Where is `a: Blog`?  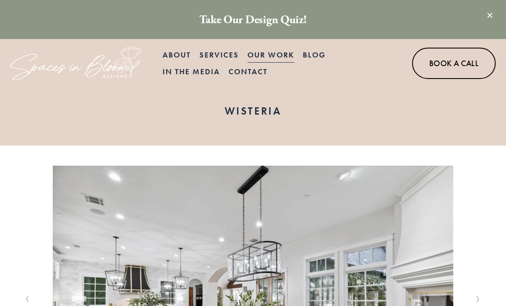
a: Blog is located at coordinates (314, 54).